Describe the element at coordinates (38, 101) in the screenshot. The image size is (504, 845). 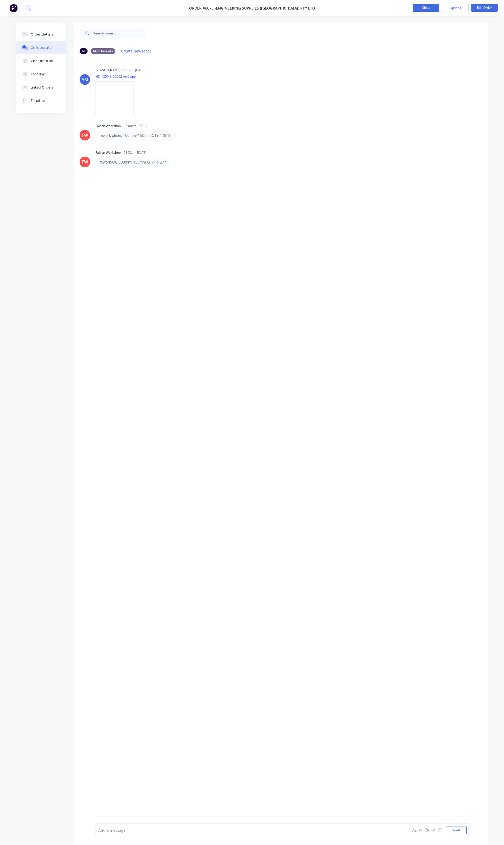
I see `div: Timeline` at that location.